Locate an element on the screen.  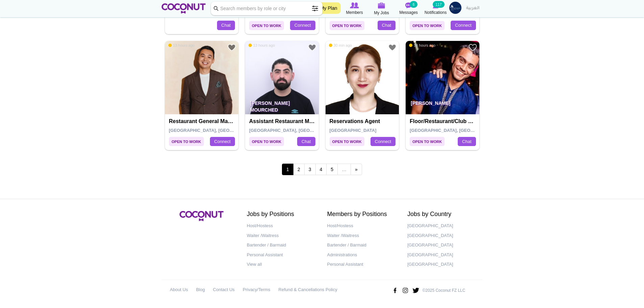
a: View all is located at coordinates (282, 265).